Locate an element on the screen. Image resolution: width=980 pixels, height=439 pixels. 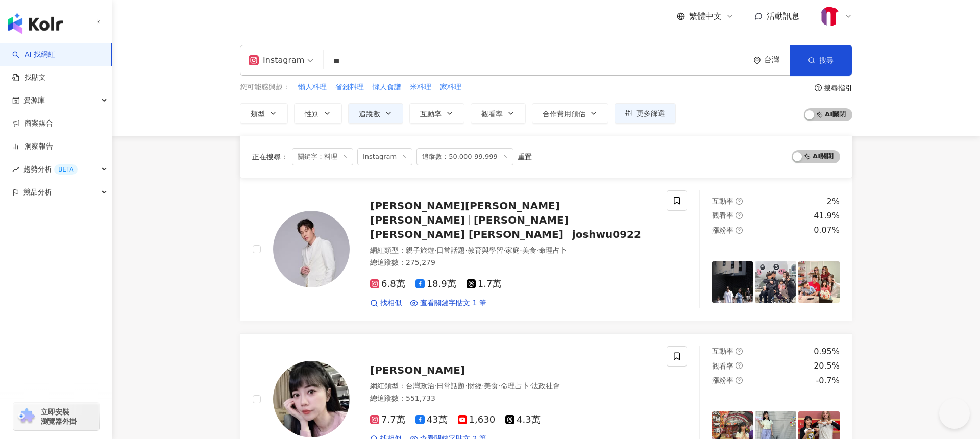
div: 台灣 is located at coordinates (778, 60).